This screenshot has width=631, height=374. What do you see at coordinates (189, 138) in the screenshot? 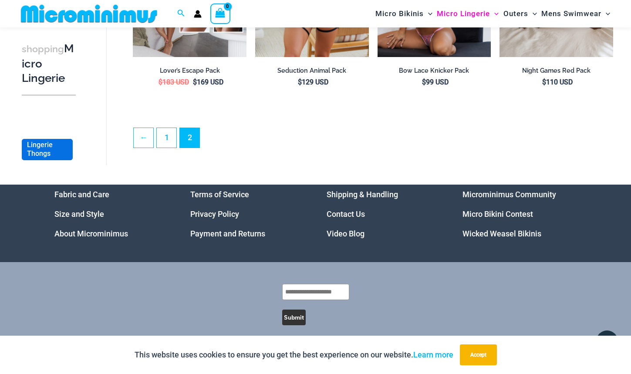
I see `span: Page 2` at bounding box center [189, 138].